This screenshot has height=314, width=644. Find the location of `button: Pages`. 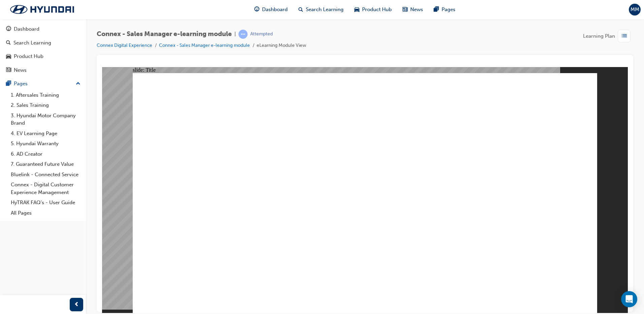

button: Pages is located at coordinates (43, 84).